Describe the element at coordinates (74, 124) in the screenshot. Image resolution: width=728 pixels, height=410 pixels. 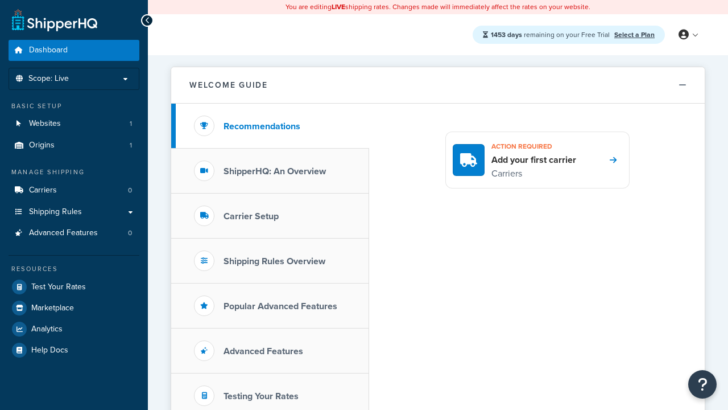
I see `li: Websites` at that location.